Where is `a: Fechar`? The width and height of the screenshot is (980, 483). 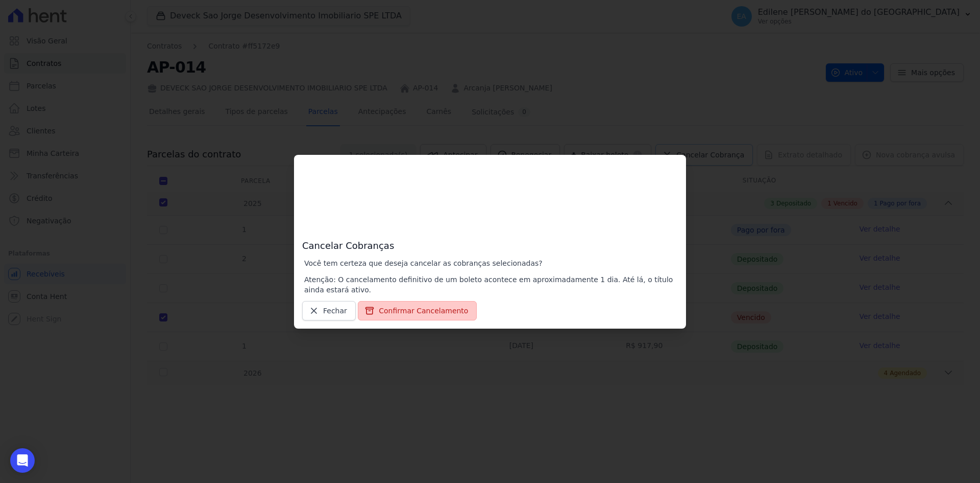 a: Fechar is located at coordinates (329, 311).